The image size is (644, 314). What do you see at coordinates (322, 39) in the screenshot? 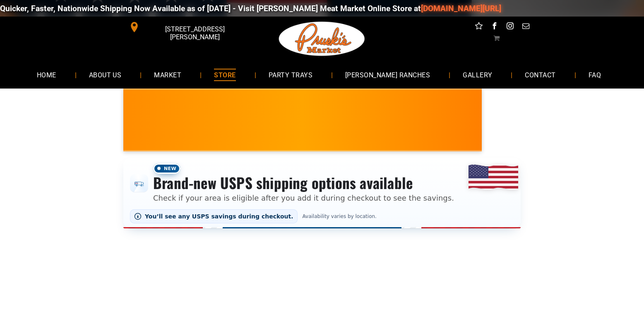
I see `img: Pruski-s+Market+HQ+Logo2-1920w.png` at bounding box center [322, 39].